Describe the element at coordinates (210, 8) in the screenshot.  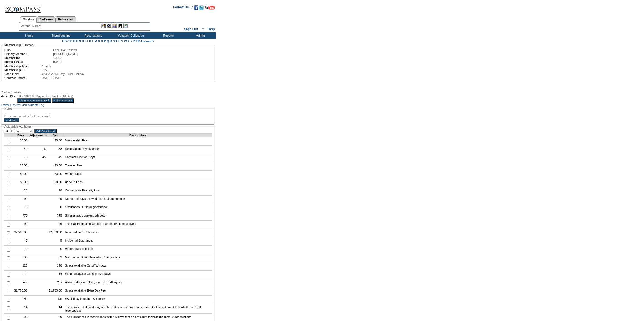
I see `a: Subscribe to our YouTube Channel` at that location.